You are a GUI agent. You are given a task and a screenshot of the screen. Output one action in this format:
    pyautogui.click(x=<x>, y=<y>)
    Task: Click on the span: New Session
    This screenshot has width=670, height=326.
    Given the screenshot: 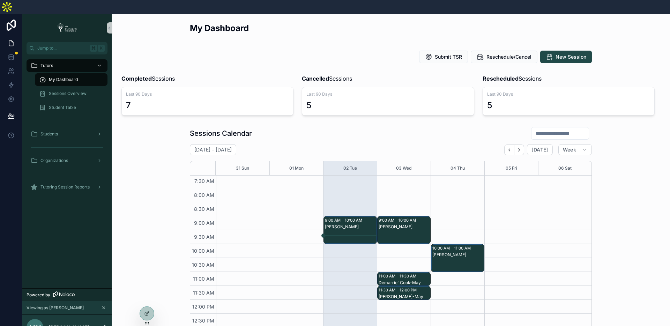 What is the action you would take?
    pyautogui.click(x=571, y=57)
    